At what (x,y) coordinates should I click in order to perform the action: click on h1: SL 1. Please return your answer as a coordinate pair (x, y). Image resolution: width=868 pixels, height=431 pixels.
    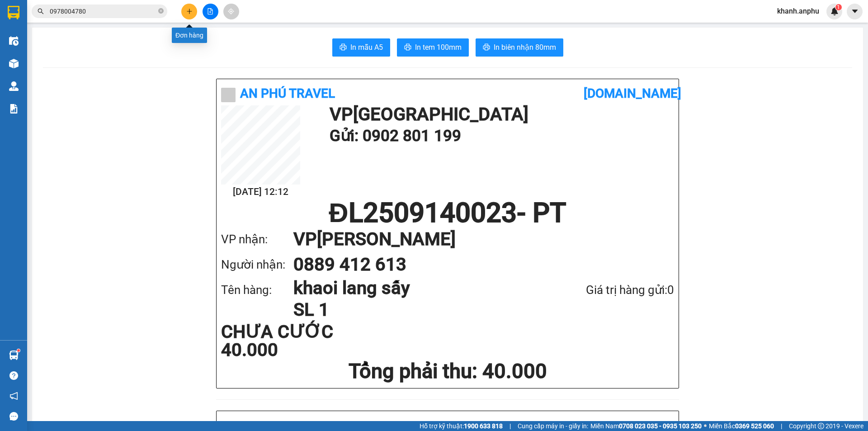
    Looking at the image, I should click on (415, 310).